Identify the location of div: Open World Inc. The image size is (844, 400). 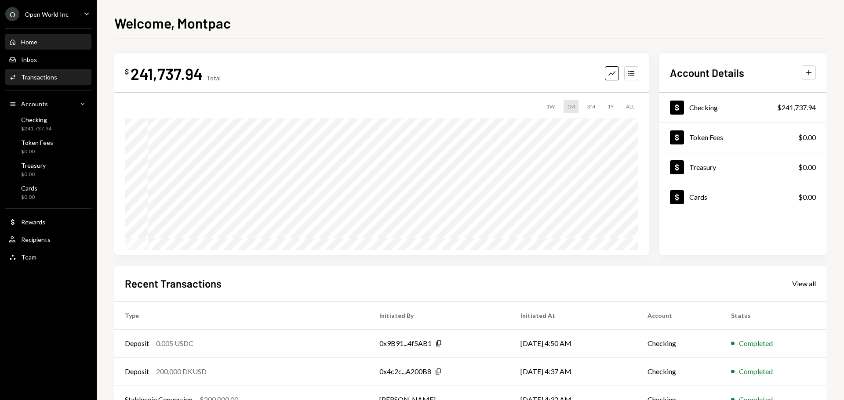
(47, 14).